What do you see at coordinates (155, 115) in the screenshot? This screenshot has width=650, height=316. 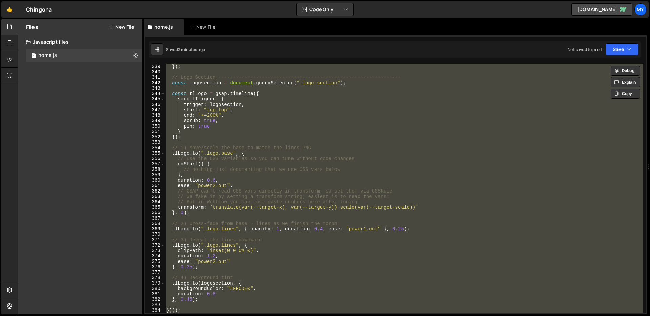 I see `div: 348` at bounding box center [155, 115].